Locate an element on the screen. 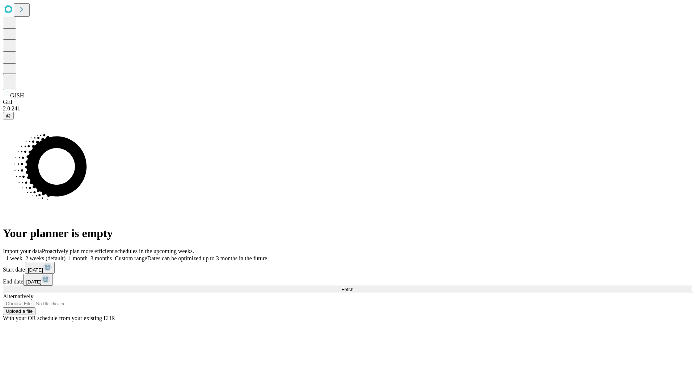  span: Fetch is located at coordinates (347, 289).